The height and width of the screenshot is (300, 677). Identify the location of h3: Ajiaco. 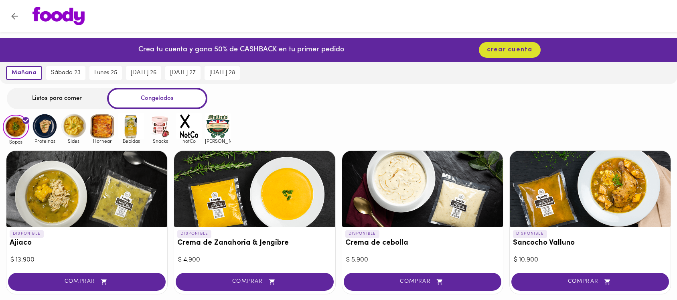
(87, 243).